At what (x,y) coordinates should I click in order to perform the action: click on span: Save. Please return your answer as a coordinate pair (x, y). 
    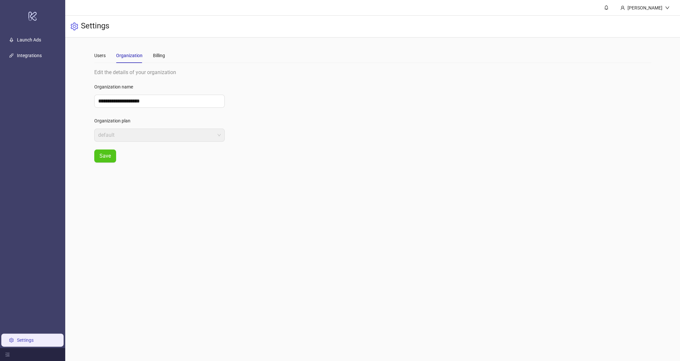
    Looking at the image, I should click on (105, 156).